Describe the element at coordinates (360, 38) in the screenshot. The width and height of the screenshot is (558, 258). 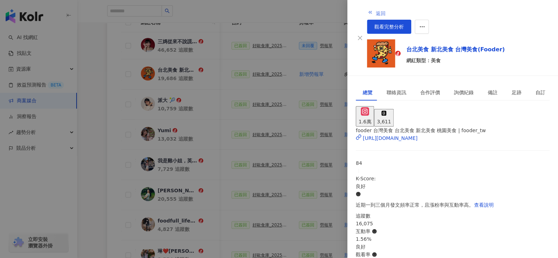
I see `button: Close` at that location.